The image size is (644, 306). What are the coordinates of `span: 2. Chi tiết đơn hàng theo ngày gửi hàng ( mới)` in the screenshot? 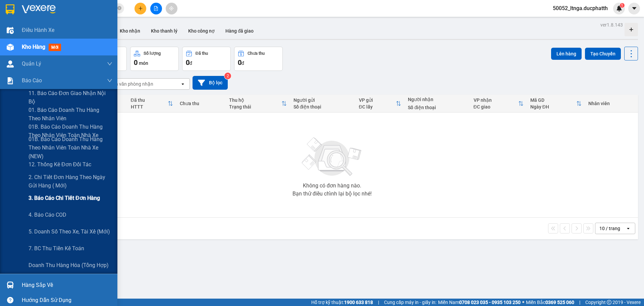 It's located at (70, 181).